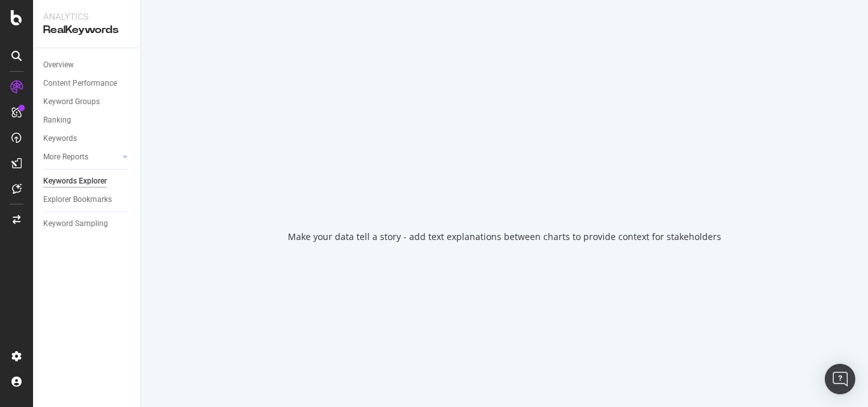 This screenshot has width=868, height=407. I want to click on div: Keyword Groups, so click(71, 101).